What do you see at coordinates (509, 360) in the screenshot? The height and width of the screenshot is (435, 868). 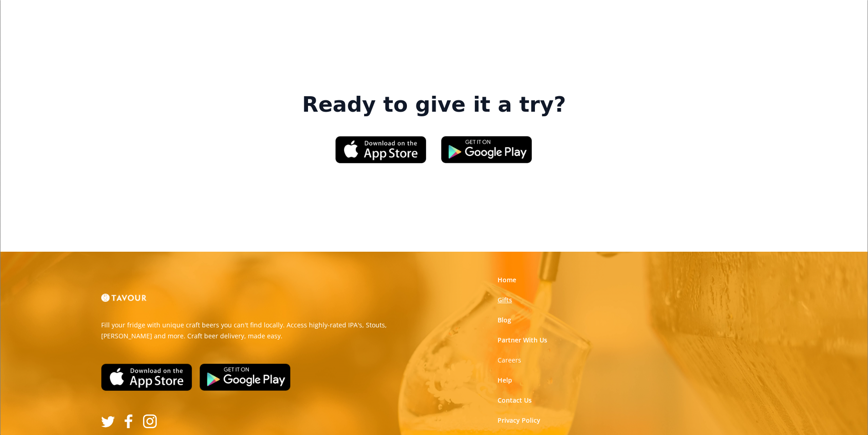 I see `a: Careers` at bounding box center [509, 360].